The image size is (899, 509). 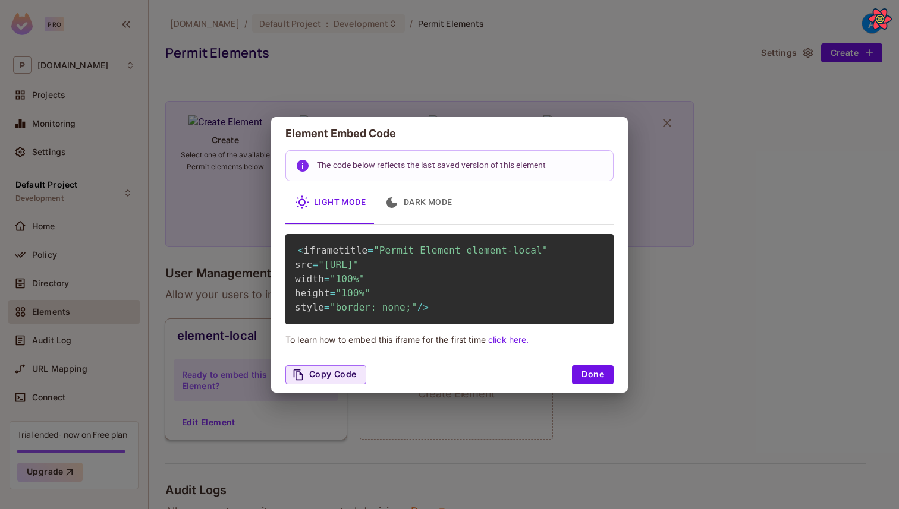 I want to click on a: click here., so click(x=508, y=339).